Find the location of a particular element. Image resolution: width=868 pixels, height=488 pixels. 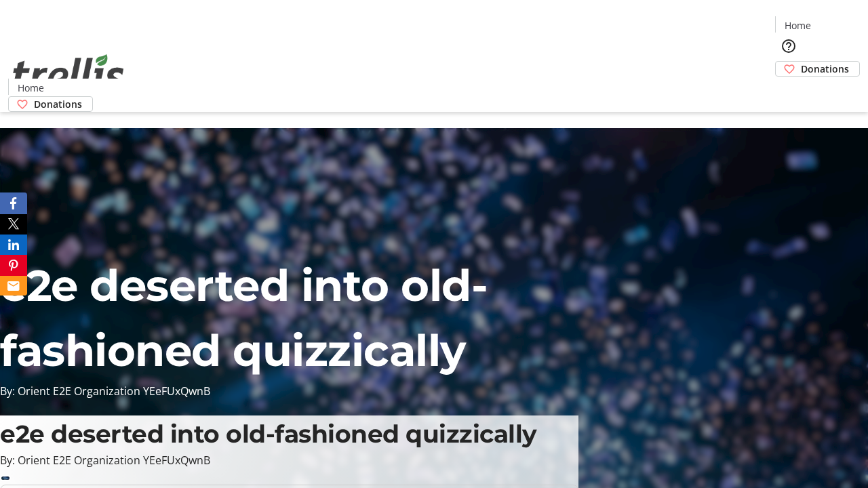

button: Cart is located at coordinates (788, 90).